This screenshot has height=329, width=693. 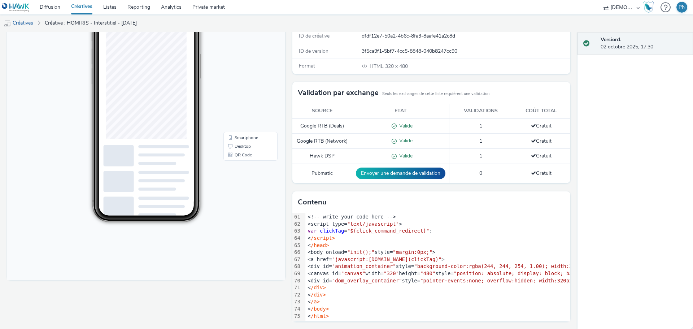 I want to click on span: Format, so click(x=307, y=66).